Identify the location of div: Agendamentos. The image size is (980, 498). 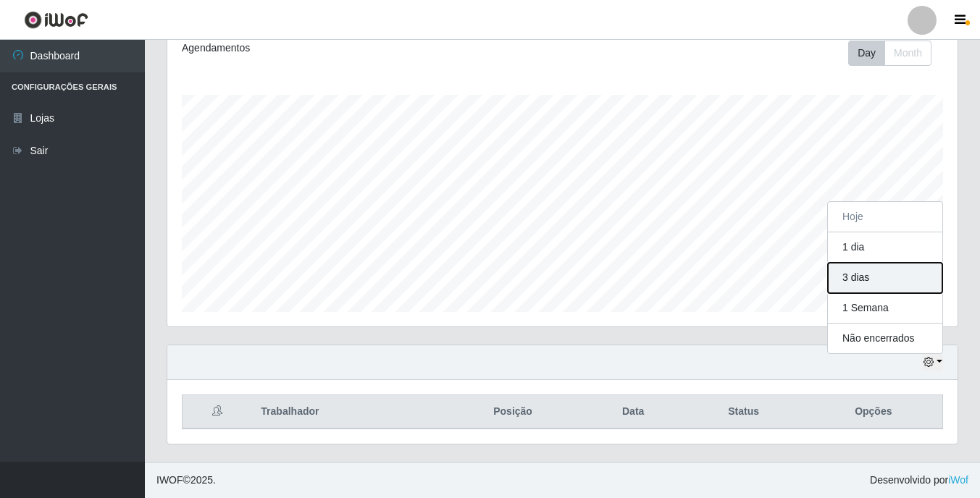
(334, 48).